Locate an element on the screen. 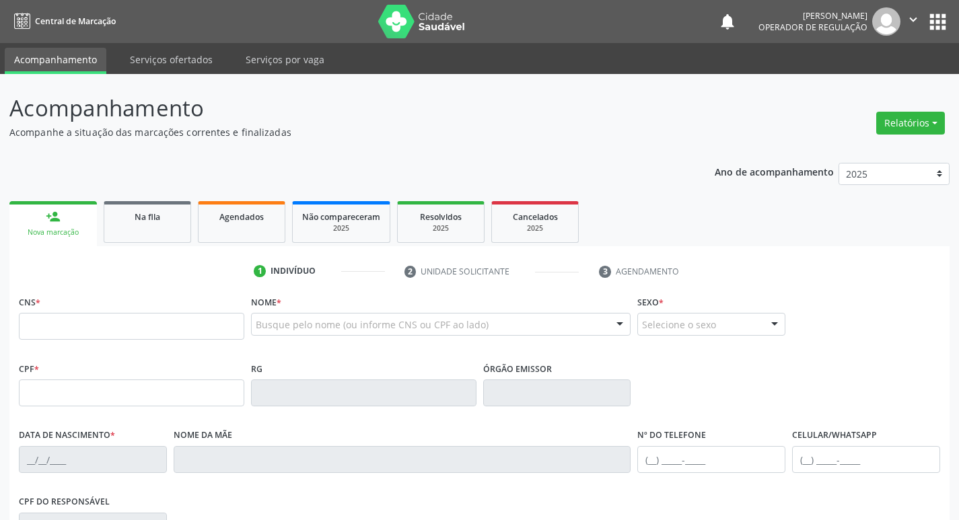 This screenshot has width=959, height=520. button: notifications is located at coordinates (727, 22).